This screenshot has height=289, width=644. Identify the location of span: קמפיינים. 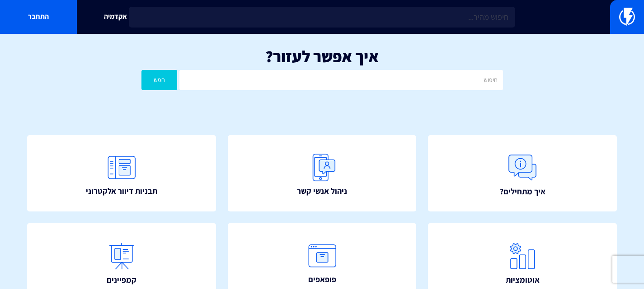
(122, 280).